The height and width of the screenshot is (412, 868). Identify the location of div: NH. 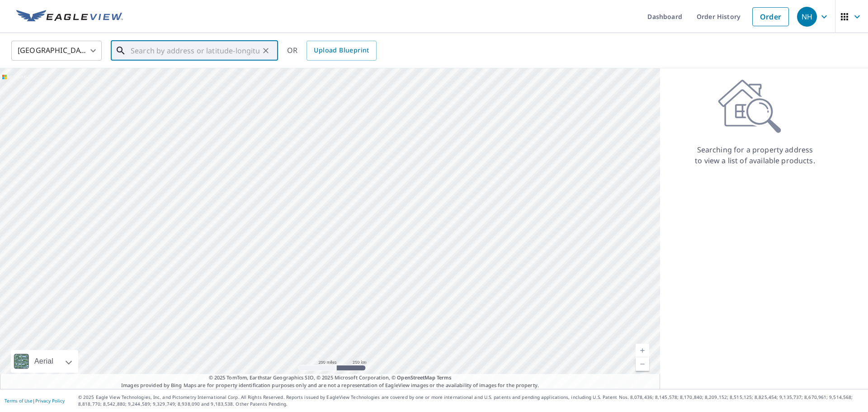
(807, 17).